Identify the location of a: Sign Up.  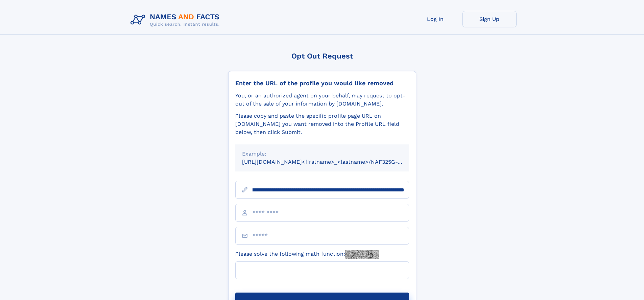
(489, 19).